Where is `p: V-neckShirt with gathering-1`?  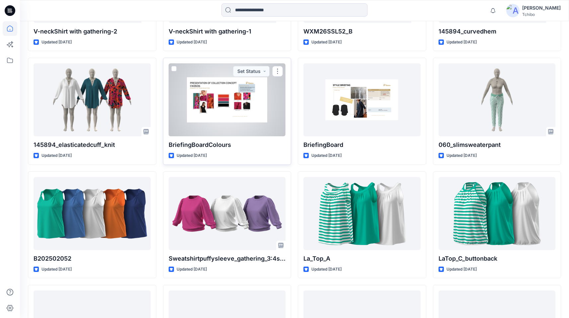 p: V-neckShirt with gathering-1 is located at coordinates (227, 32).